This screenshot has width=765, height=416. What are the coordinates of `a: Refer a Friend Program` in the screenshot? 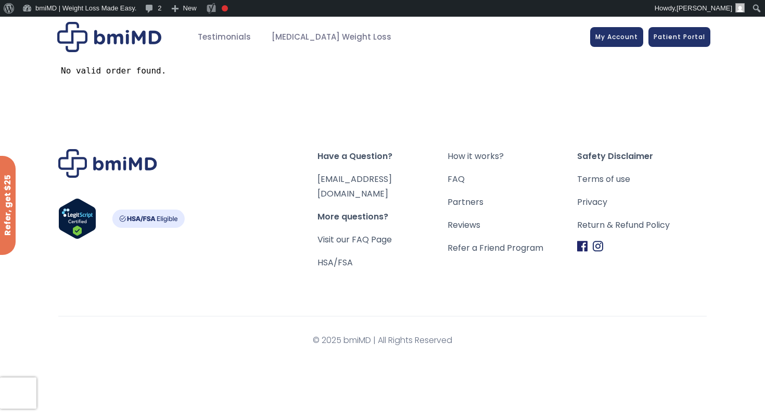 It's located at (512, 248).